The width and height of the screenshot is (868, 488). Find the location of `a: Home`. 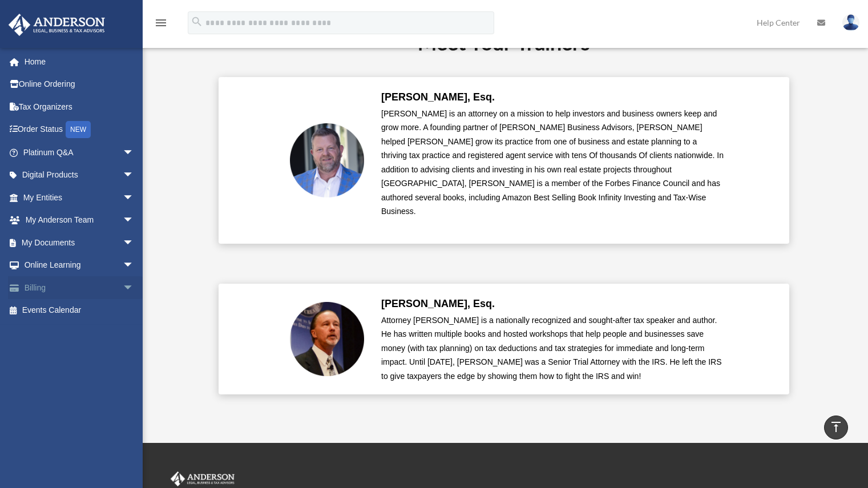

a: Home is located at coordinates (79, 62).